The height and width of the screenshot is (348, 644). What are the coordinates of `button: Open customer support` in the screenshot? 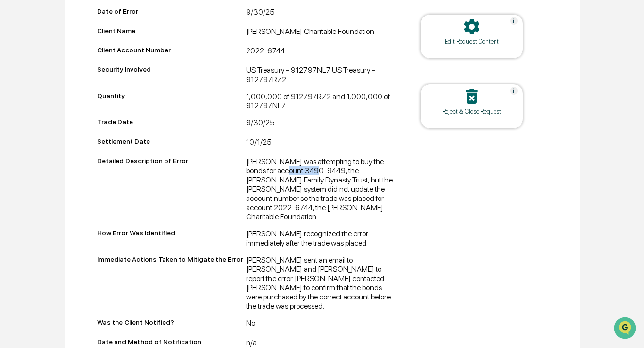 It's located at (12, 12).